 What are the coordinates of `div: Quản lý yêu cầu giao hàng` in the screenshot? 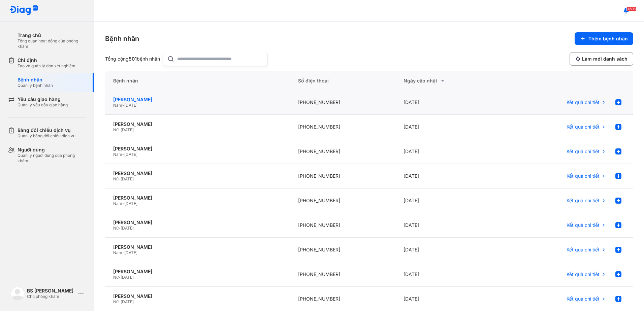 It's located at (42, 105).